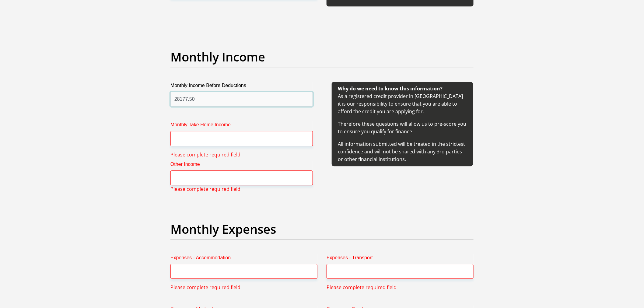 This screenshot has width=644, height=308. Describe the element at coordinates (322, 57) in the screenshot. I see `h2: Monthly Income` at that location.